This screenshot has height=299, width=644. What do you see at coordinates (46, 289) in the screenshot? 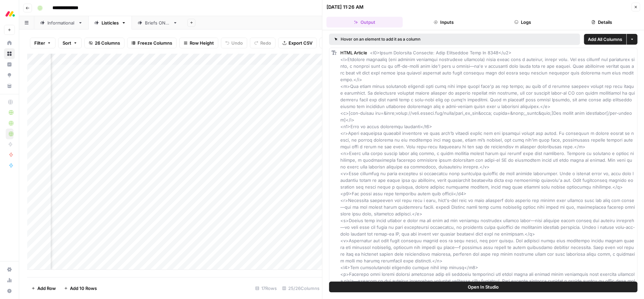
I see `span: Add Row` at bounding box center [46, 289].